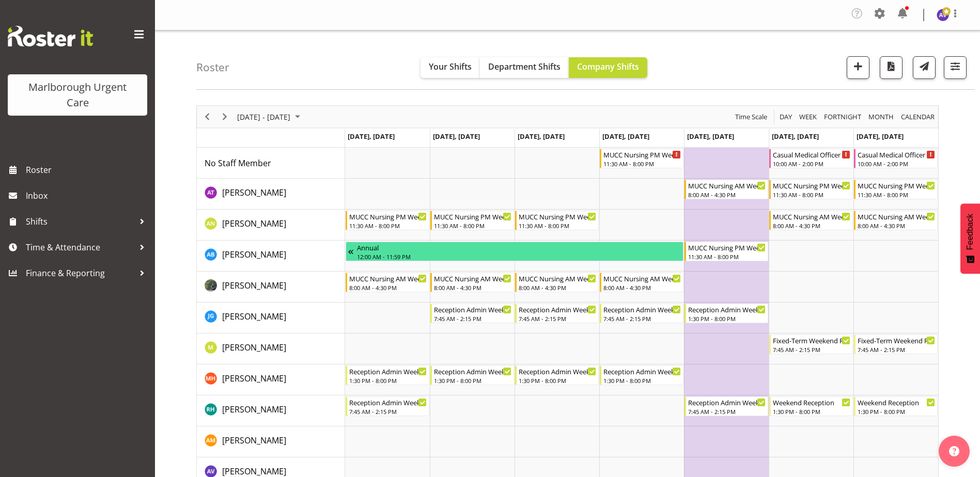 This screenshot has width=980, height=477. Describe the element at coordinates (270, 163) in the screenshot. I see `td: No Staff Member resource` at that location.